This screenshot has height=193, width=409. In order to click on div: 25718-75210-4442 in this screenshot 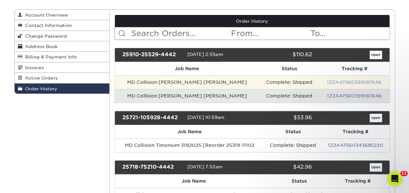, I will do `click(152, 167)`.